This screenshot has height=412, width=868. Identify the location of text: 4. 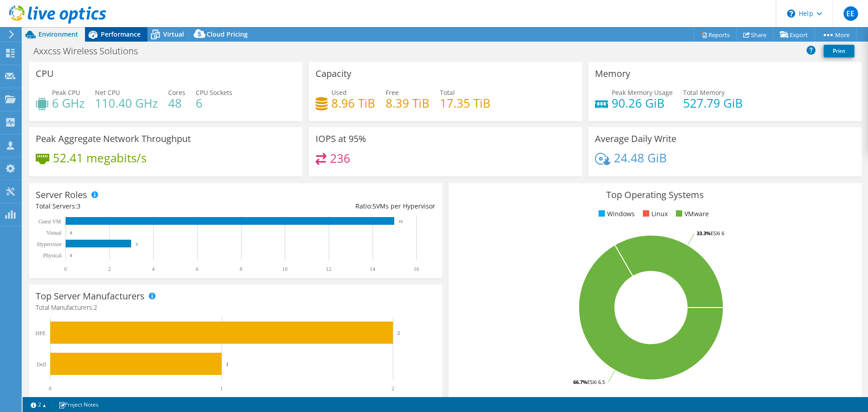
(153, 269).